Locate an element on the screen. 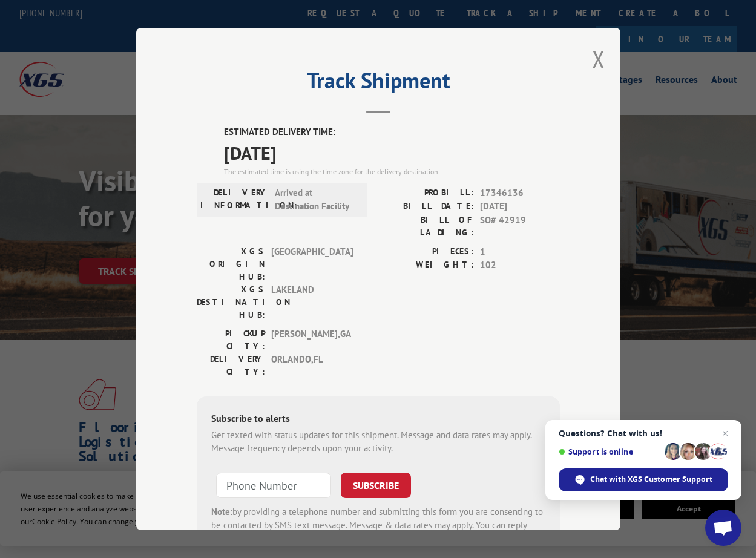 This screenshot has height=558, width=756. span: ORLANDO , FL is located at coordinates (312, 366).